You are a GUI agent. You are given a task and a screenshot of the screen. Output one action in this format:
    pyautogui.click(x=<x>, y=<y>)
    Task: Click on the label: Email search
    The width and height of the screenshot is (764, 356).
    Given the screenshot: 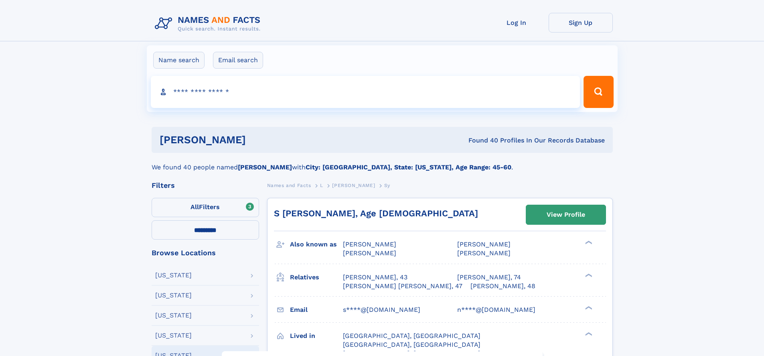 What is the action you would take?
    pyautogui.click(x=238, y=60)
    